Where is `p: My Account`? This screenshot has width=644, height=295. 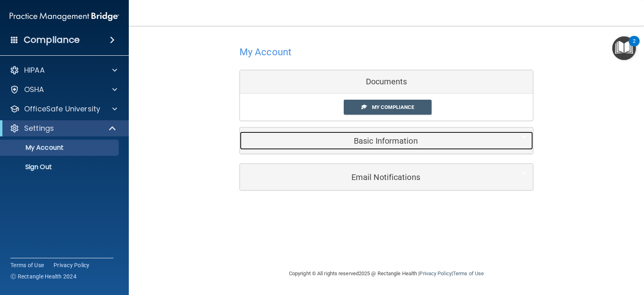
p: My Account is located at coordinates (60, 148).